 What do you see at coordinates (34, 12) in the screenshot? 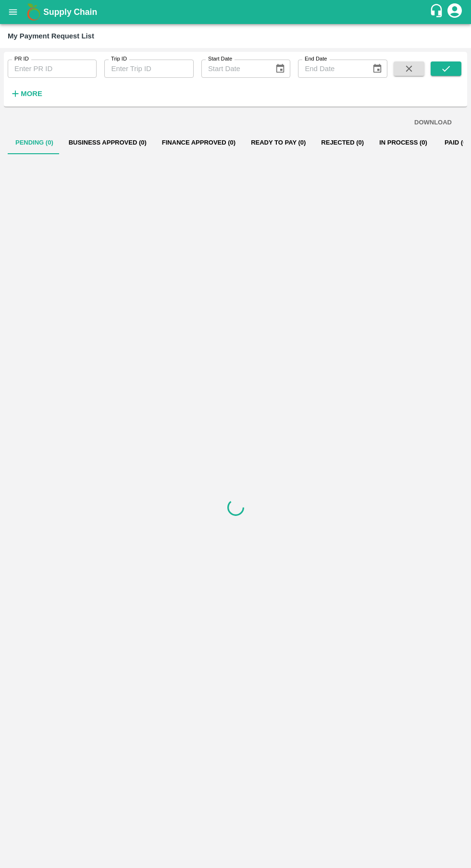
I see `img: logo` at bounding box center [34, 12].